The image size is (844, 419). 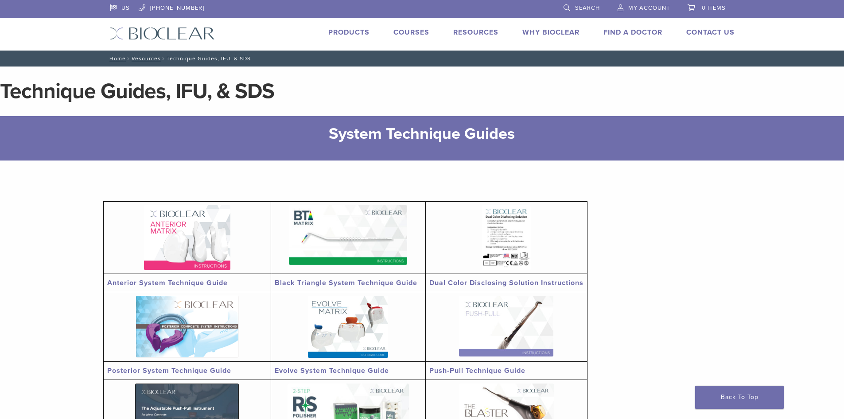 I want to click on span: Search, so click(x=587, y=8).